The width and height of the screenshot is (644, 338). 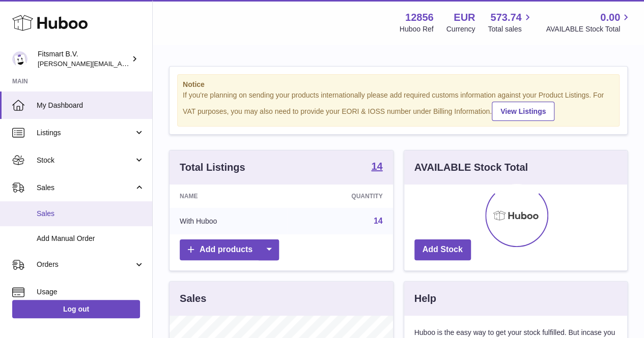 I want to click on a: Add products, so click(x=229, y=250).